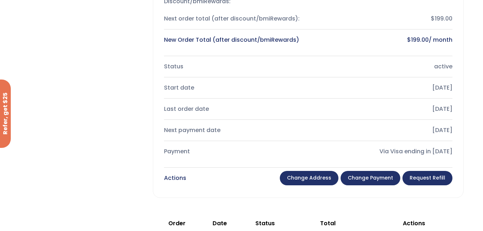 Image resolution: width=483 pixels, height=231 pixels. What do you see at coordinates (233, 66) in the screenshot?
I see `div: Status` at bounding box center [233, 66].